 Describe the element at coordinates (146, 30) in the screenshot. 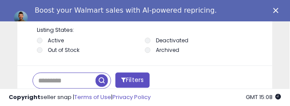

I see `p: Listing States:` at that location.